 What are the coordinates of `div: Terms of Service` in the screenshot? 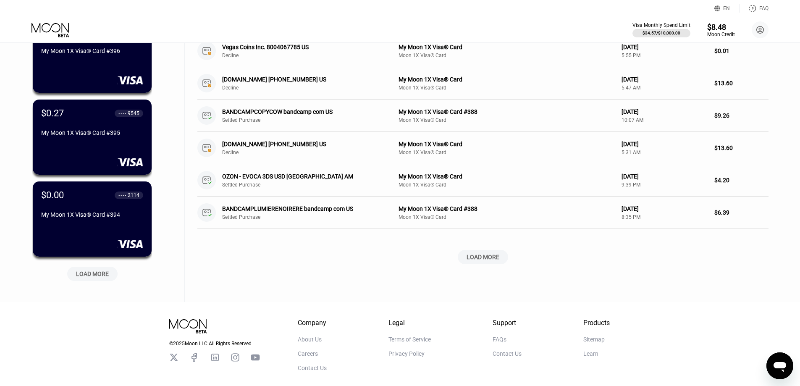 It's located at (409, 339).